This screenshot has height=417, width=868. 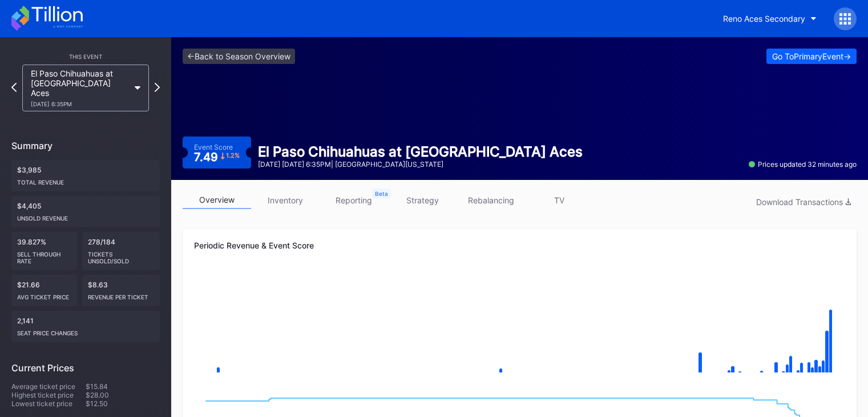 I want to click on a: strategy, so click(x=423, y=200).